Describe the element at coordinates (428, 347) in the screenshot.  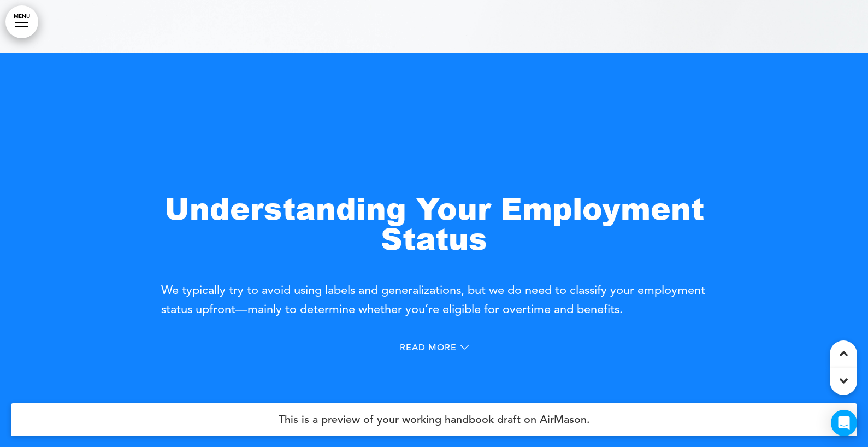
I see `span: Read More` at that location.